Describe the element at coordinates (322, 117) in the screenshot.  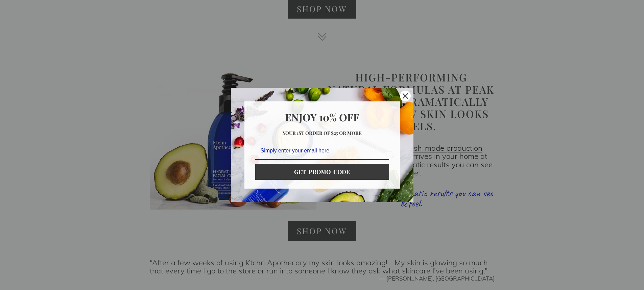
I see `strong: Enjoy 10% OFF` at that location.